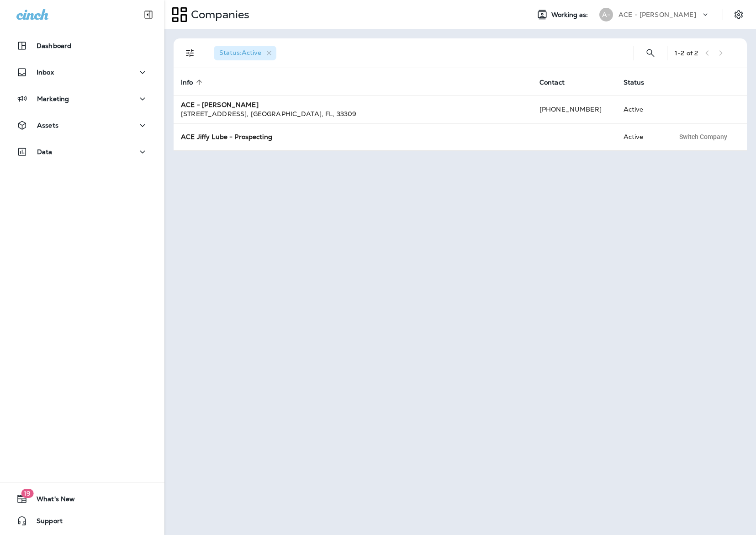 The image size is (756, 535). I want to click on button: 19What's New, so click(82, 499).